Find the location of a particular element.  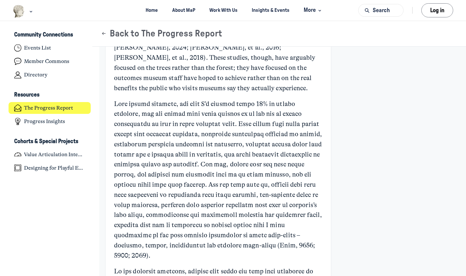

button: Cohorts & Special ProjectsCollapse space is located at coordinates (50, 142).